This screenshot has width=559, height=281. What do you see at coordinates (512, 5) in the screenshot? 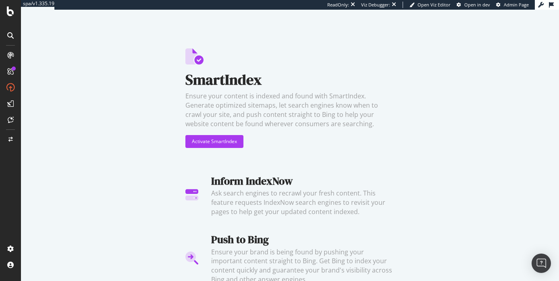
I see `a: Admin Page` at bounding box center [512, 5].